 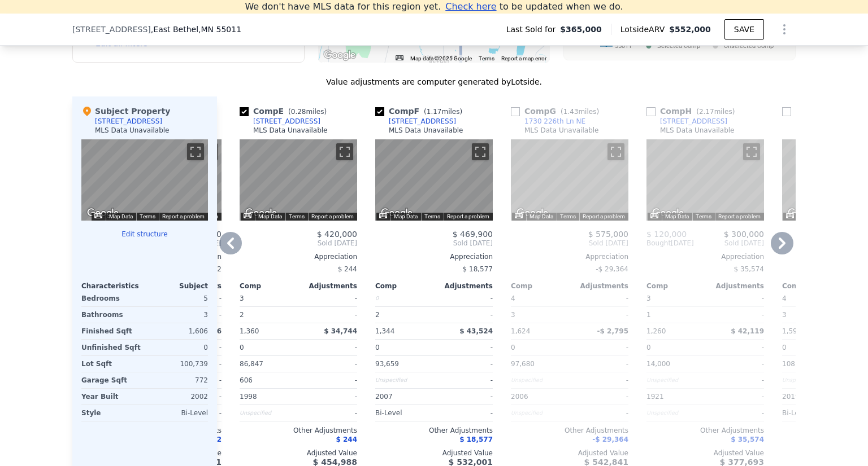 What do you see at coordinates (554, 121) in the screenshot?
I see `div: 1730 226th Ln NE` at bounding box center [554, 121].